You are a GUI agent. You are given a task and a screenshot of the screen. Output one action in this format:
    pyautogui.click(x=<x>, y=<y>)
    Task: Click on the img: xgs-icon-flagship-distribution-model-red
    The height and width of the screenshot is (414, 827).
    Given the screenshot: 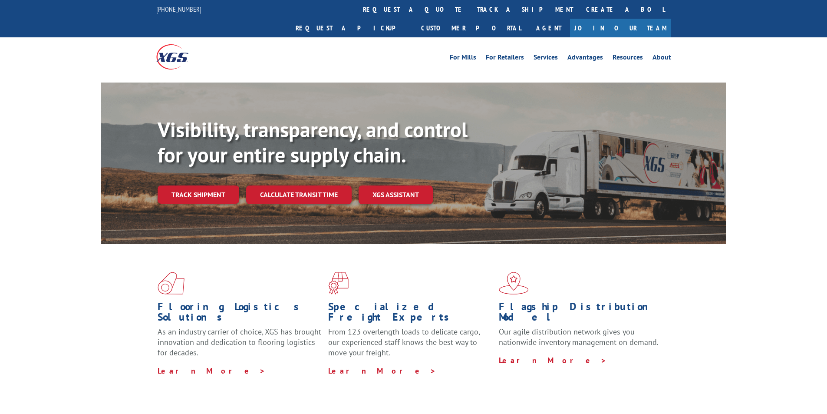 What is the action you would take?
    pyautogui.click(x=514, y=283)
    